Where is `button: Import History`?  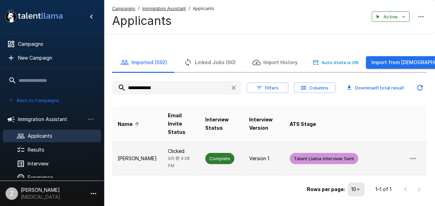 button: Import History is located at coordinates (275, 62).